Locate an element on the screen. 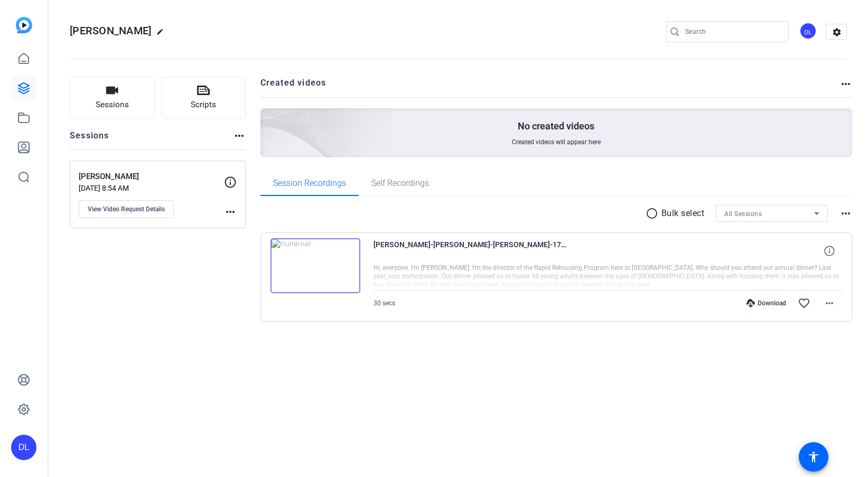 The image size is (868, 477). span: 30 secs is located at coordinates (384, 304).